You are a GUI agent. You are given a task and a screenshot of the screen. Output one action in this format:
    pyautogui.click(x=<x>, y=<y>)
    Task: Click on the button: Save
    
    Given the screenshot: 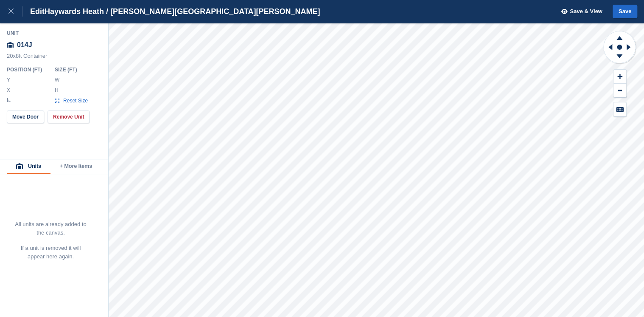 What is the action you would take?
    pyautogui.click(x=625, y=12)
    